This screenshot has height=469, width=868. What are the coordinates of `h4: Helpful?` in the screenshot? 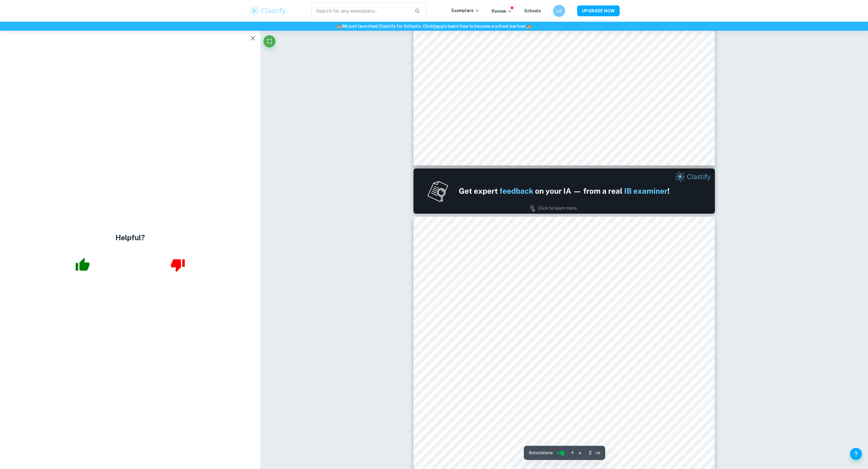 It's located at (130, 238).